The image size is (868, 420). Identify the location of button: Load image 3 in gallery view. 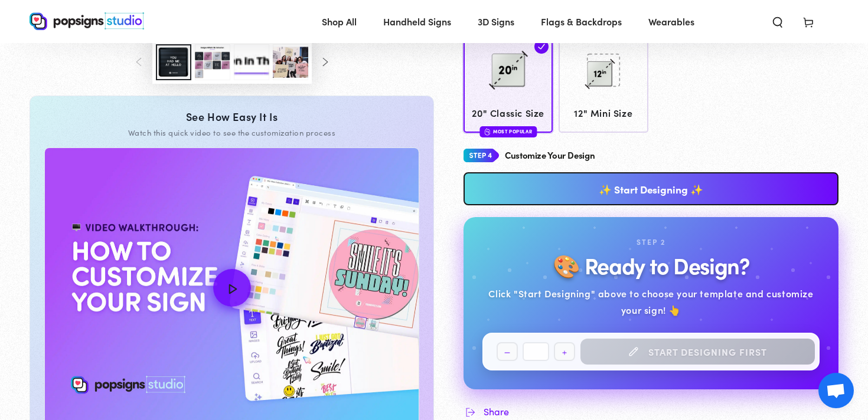
(213, 62).